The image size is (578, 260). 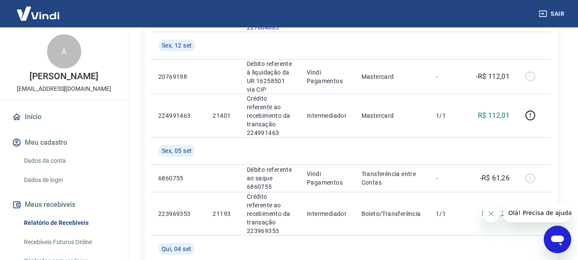 What do you see at coordinates (270, 77) in the screenshot?
I see `p: Débito referente à liquidação da UR 16258501 via CIP` at bounding box center [270, 77].